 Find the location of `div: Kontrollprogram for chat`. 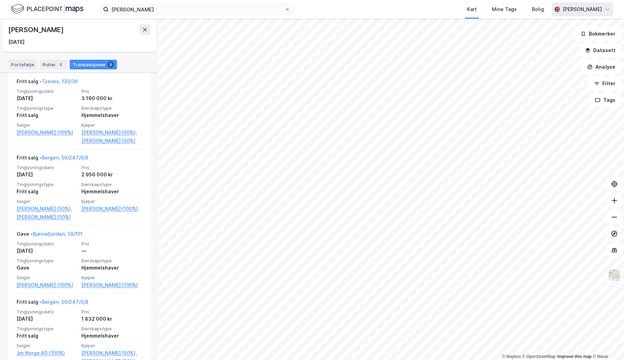

div: Kontrollprogram for chat is located at coordinates (607, 343).